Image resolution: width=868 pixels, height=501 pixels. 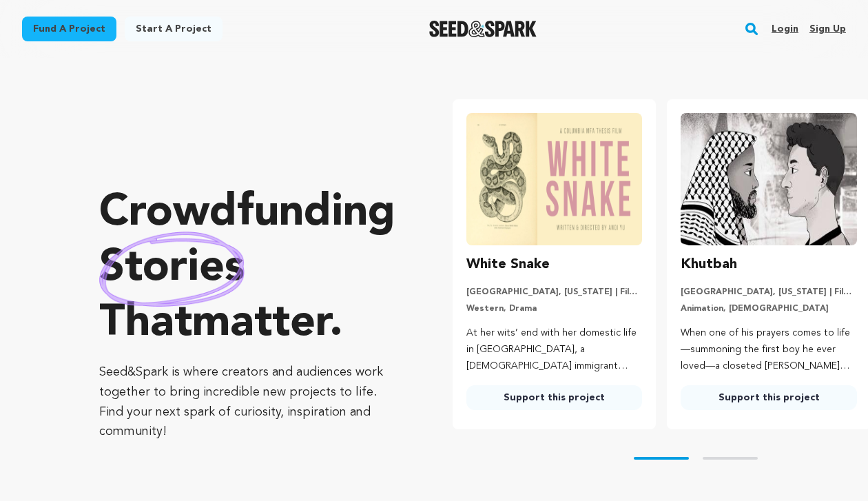 What do you see at coordinates (827, 29) in the screenshot?
I see `a: Sign up` at bounding box center [827, 29].